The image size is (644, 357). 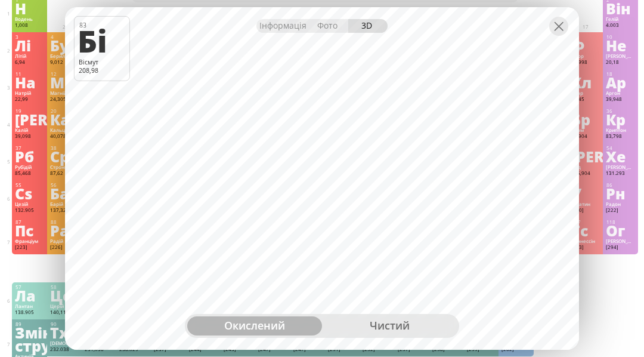 I want to click on div: 58, so click(x=64, y=287).